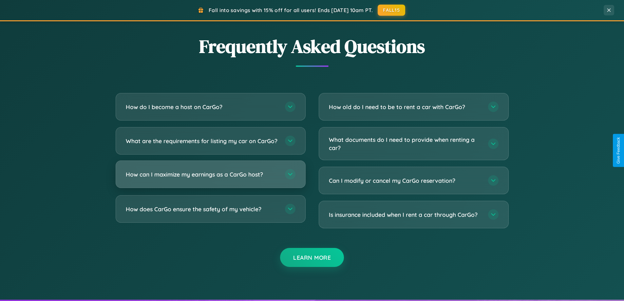 The image size is (624, 301). What do you see at coordinates (202, 209) in the screenshot?
I see `h3: How does CarGo ensure the safety of my vehicle?` at bounding box center [202, 209].